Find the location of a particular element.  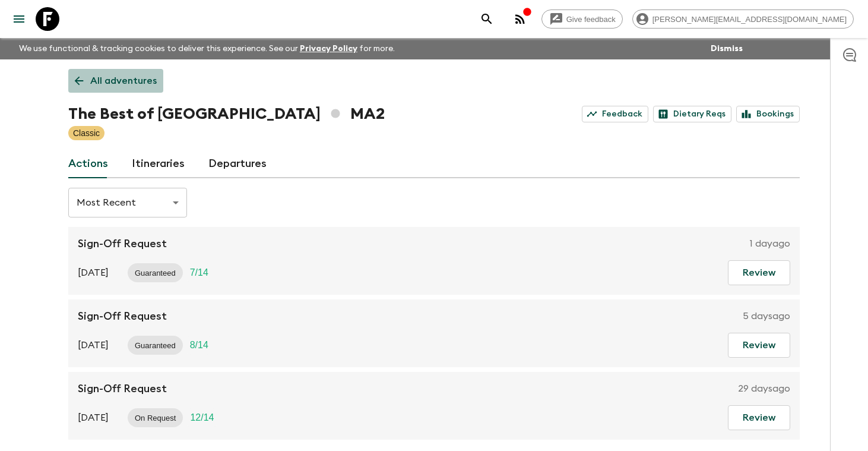

p: 29 days ago is located at coordinates (764, 389).